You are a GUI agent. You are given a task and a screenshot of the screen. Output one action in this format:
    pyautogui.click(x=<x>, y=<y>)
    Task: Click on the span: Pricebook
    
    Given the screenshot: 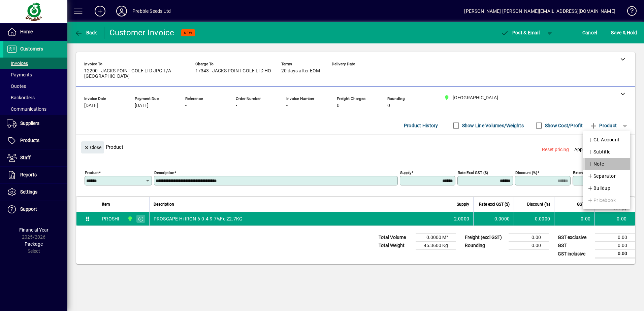 What is the action you would take?
    pyautogui.click(x=601, y=200)
    